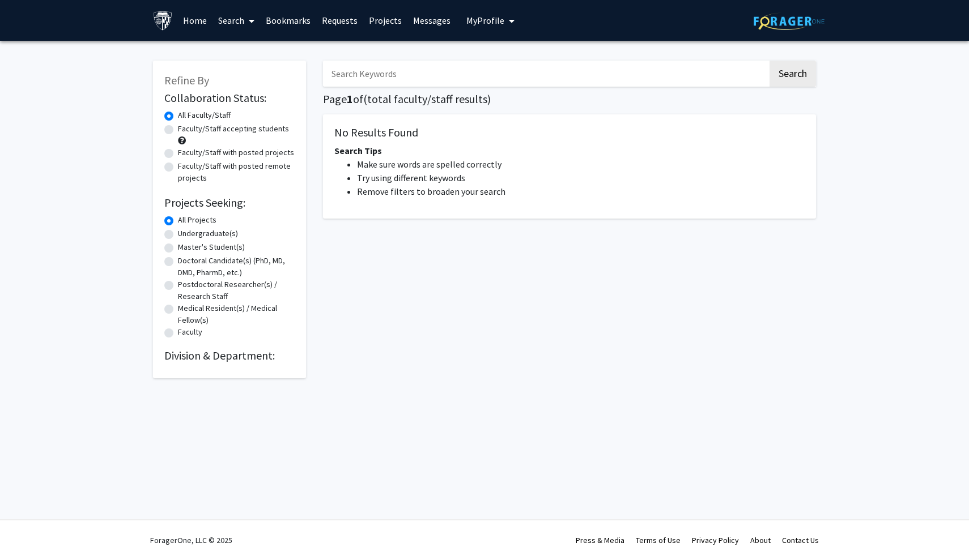 This screenshot has height=560, width=969. I want to click on a: Press & Media, so click(600, 540).